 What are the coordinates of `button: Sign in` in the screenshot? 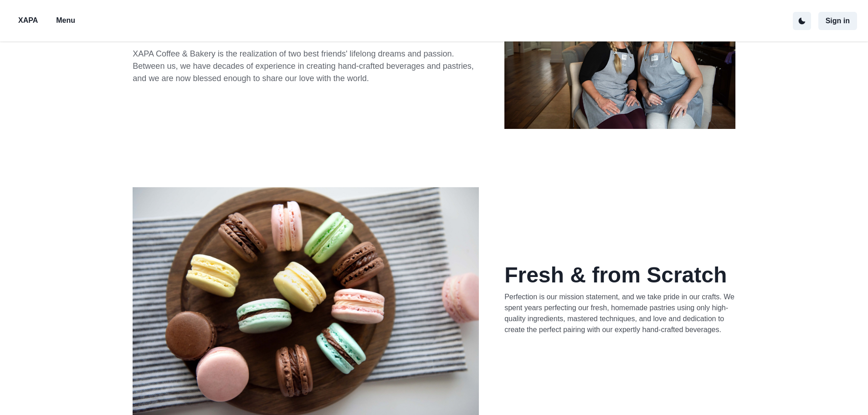 It's located at (838, 21).